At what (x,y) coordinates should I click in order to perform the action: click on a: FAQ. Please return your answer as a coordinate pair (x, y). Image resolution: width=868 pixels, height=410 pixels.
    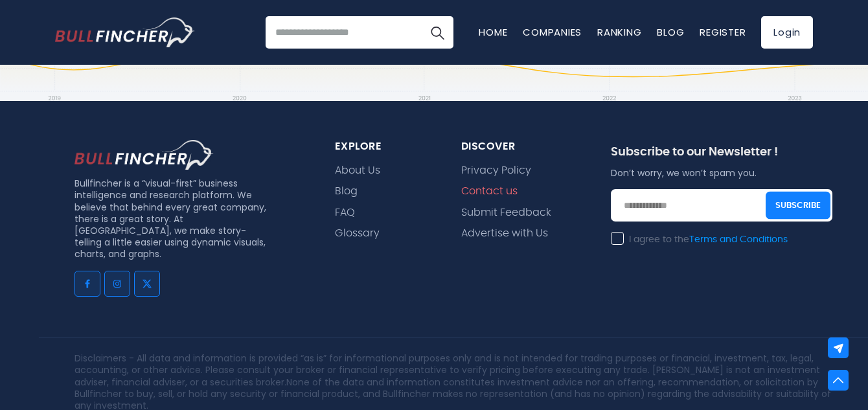
    Looking at the image, I should click on (344, 213).